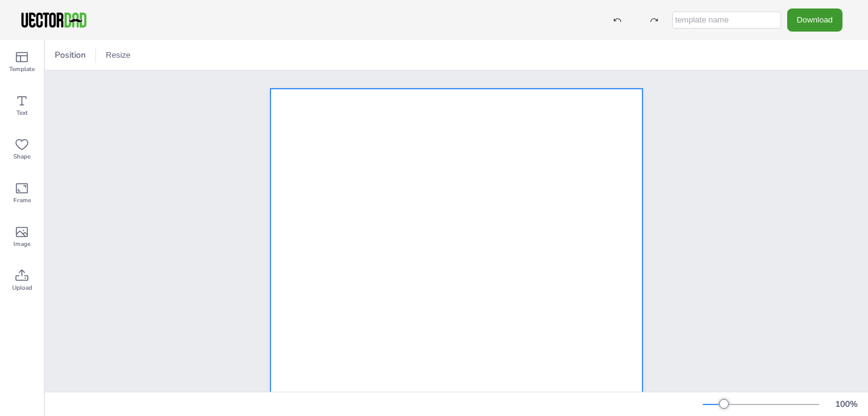 The height and width of the screenshot is (416, 868). I want to click on span: Text, so click(22, 113).